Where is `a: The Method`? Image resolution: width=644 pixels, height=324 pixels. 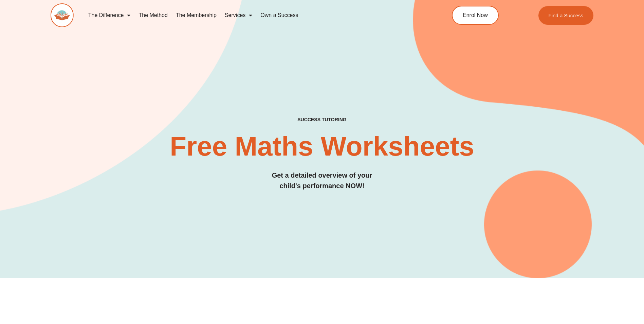 a: The Method is located at coordinates (153, 15).